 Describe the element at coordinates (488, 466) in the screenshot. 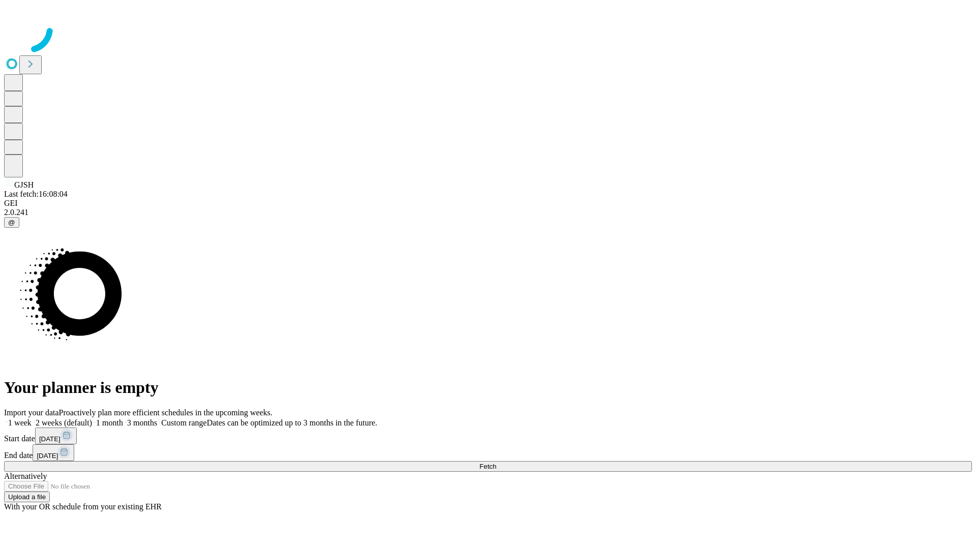

I see `button: Fetch` at that location.